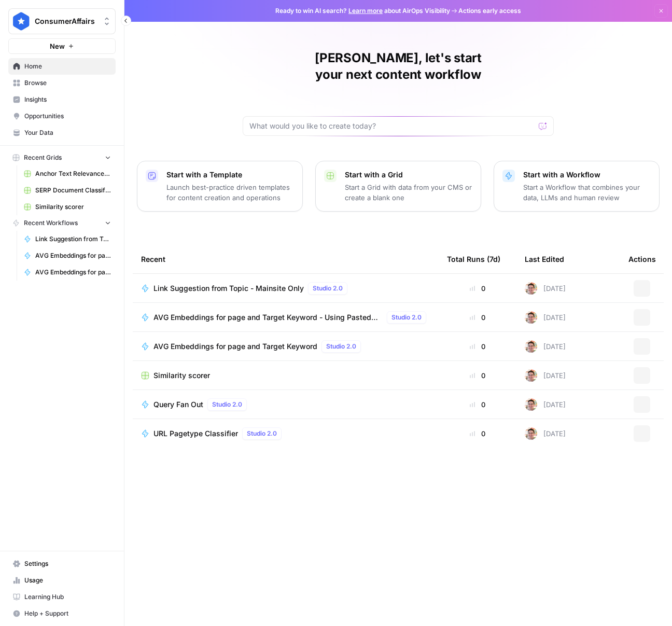 This screenshot has height=626, width=672. What do you see at coordinates (66, 21) in the screenshot?
I see `span: ConsumerAffairs` at bounding box center [66, 21].